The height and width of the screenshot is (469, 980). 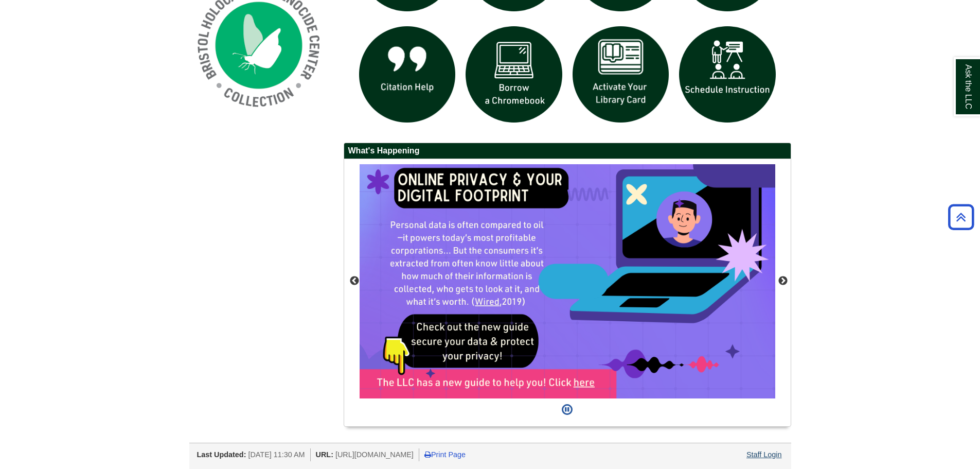 What do you see at coordinates (728, 75) in the screenshot?
I see `img: For faculty. Schedule Library Instruction icon links to form.` at bounding box center [728, 75].